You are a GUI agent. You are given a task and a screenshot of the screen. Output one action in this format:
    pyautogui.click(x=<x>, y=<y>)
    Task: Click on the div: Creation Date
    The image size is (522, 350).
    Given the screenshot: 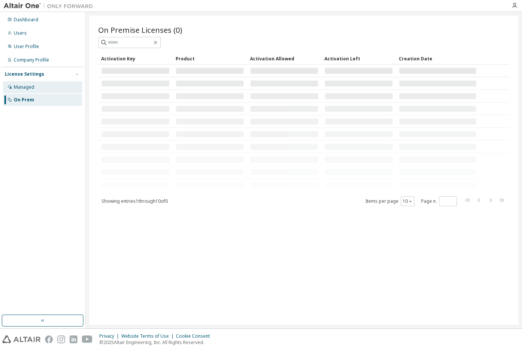 What is the action you would take?
    pyautogui.click(x=438, y=58)
    